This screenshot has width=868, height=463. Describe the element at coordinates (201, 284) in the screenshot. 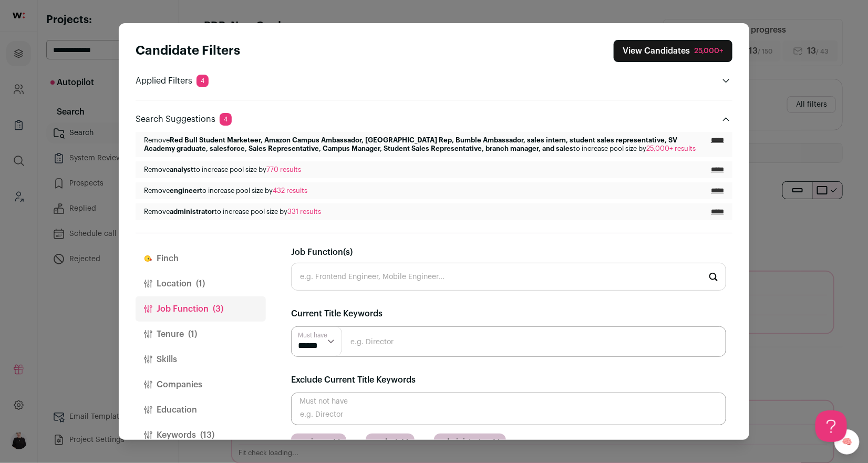

I see `button: Location(1)` at that location.